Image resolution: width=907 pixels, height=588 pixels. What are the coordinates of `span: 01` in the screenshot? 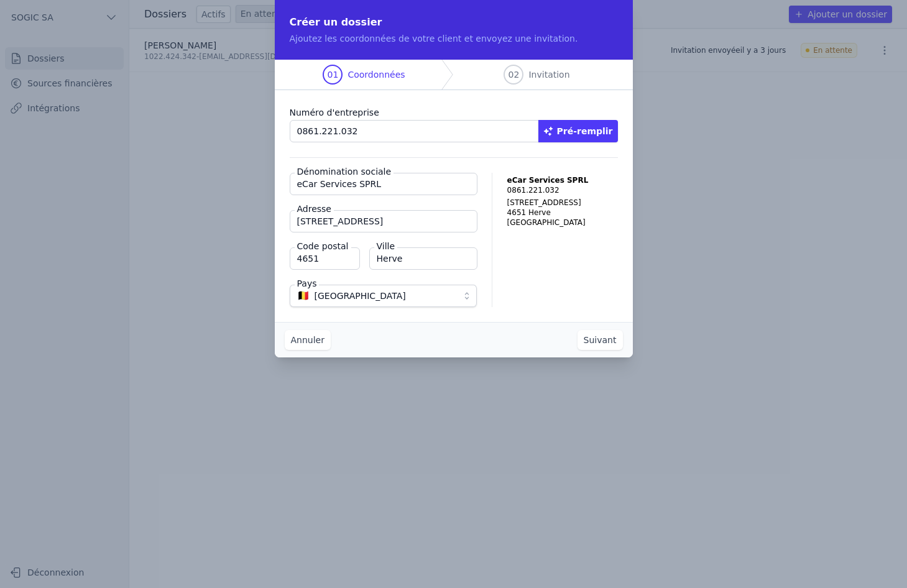 It's located at (333, 74).